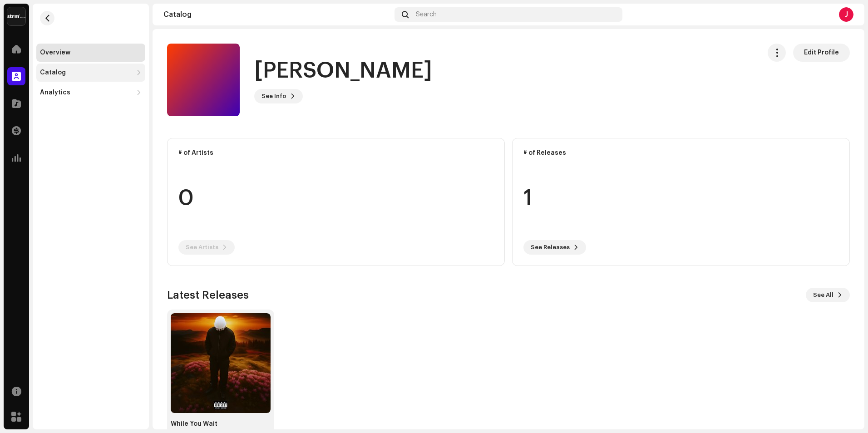 This screenshot has height=433, width=868. Describe the element at coordinates (91, 92) in the screenshot. I see `re-m-nav-dropdown: Analytics` at that location.